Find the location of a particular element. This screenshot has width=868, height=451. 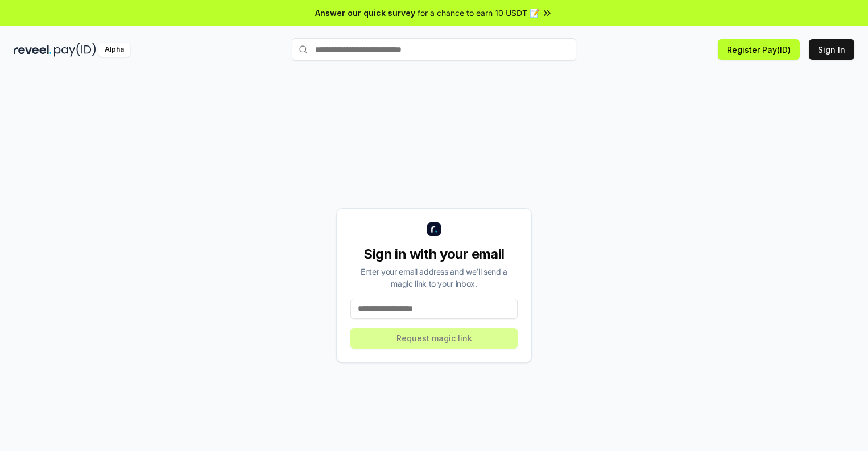

div: Sign in with your email is located at coordinates (434, 254).